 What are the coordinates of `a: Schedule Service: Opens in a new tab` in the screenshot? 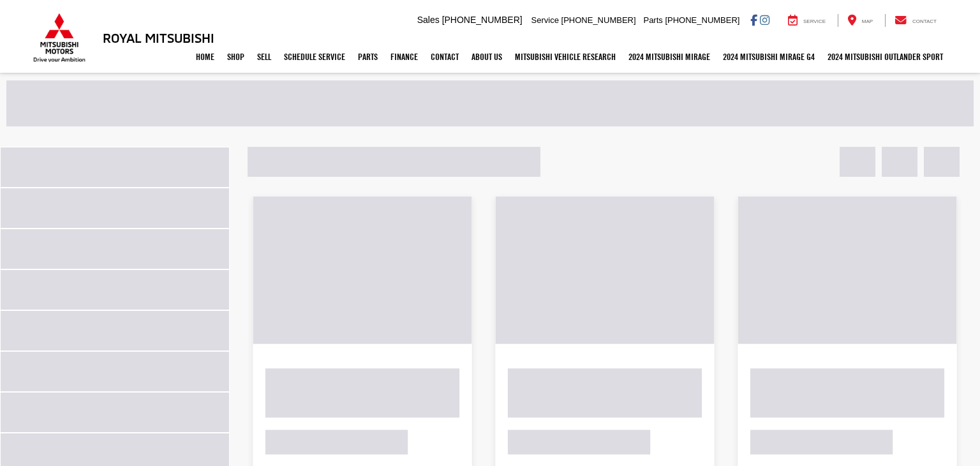 It's located at (314, 57).